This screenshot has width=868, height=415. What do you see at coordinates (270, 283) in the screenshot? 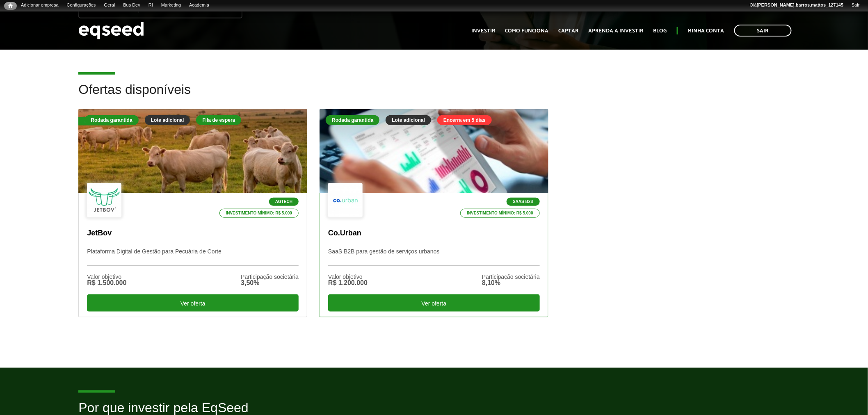
I see `div: 3,50%` at bounding box center [270, 283].